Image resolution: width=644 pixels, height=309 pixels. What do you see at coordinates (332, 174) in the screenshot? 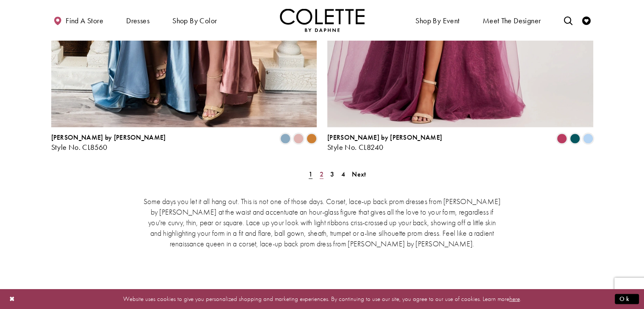
I see `a: Page 3` at bounding box center [332, 174].